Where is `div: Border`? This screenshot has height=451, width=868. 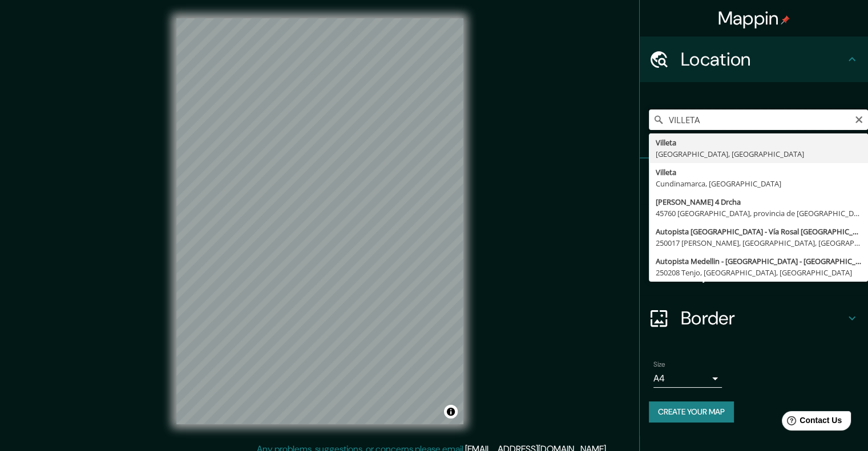
div: Border is located at coordinates (754, 318).